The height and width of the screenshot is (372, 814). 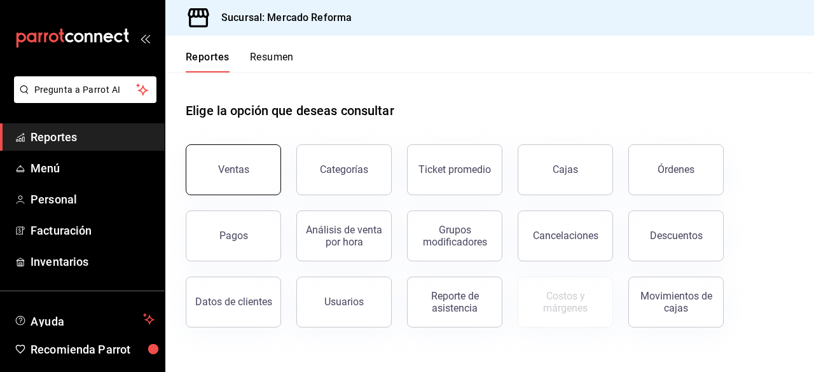 I want to click on div: Cancelaciones, so click(x=565, y=235).